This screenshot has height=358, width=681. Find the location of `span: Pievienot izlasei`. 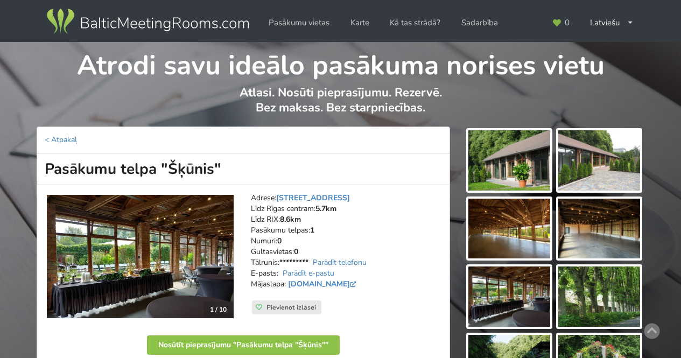

span: Pievienot izlasei is located at coordinates (291, 307).